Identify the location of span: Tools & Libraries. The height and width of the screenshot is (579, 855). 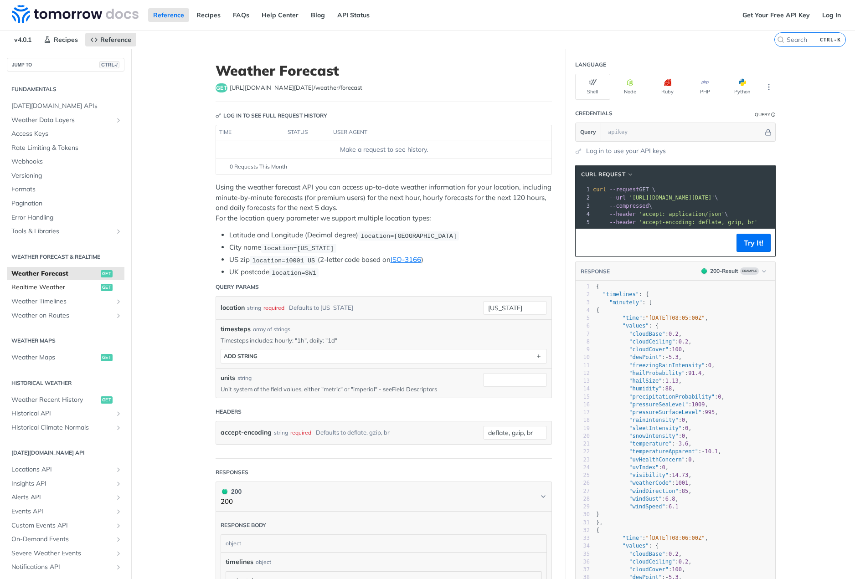
(62, 231).